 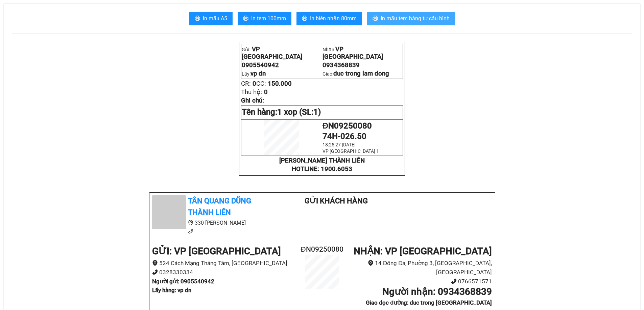 I want to click on span: Lấy:, so click(x=254, y=74).